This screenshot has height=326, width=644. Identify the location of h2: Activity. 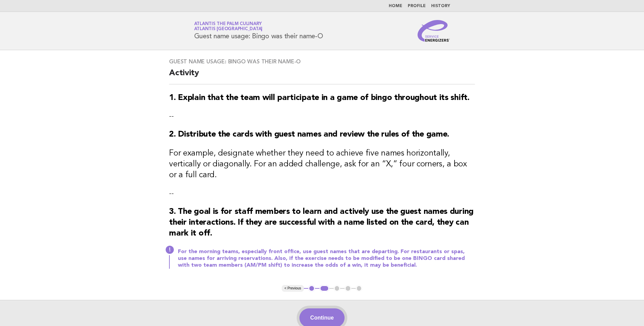
(322, 76).